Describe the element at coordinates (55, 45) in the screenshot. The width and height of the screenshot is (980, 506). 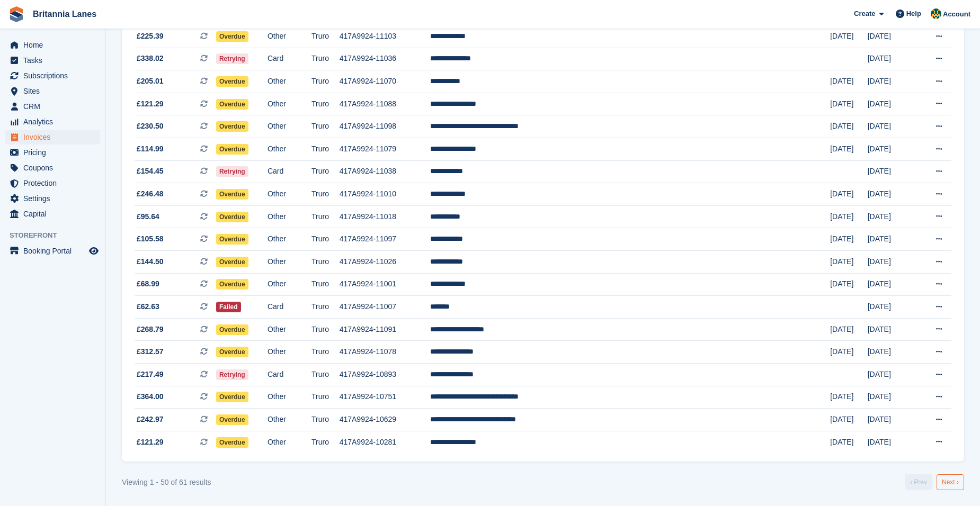
I see `span: Home` at that location.